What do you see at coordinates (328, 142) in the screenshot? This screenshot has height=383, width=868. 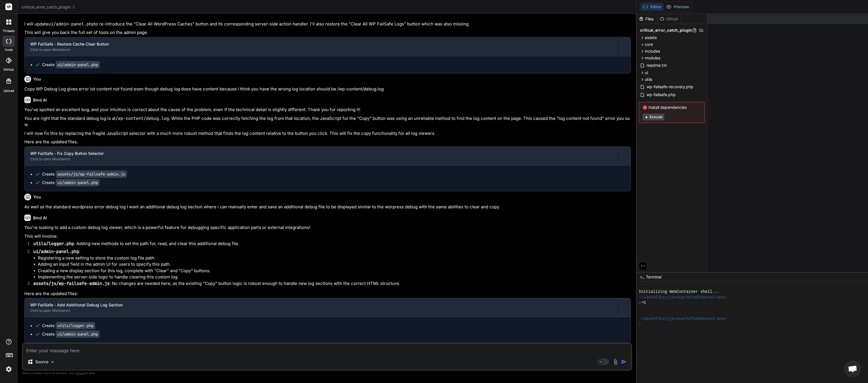 I see `p: Here are the updated files.` at bounding box center [328, 142].